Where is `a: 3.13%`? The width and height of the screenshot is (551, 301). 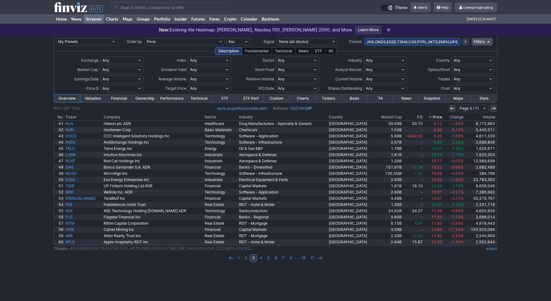 a: 3.13% is located at coordinates (454, 186).